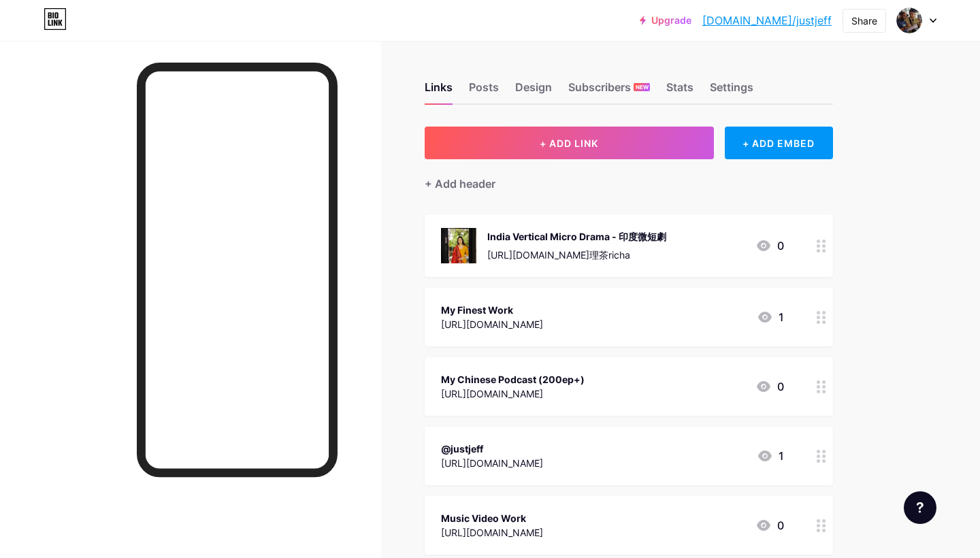 The width and height of the screenshot is (980, 558). What do you see at coordinates (680, 91) in the screenshot?
I see `div: Stats` at bounding box center [680, 91].